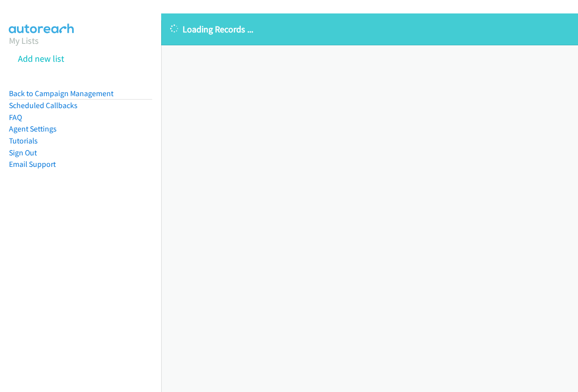 This screenshot has height=392, width=578. What do you see at coordinates (33, 164) in the screenshot?
I see `a: Email Support` at bounding box center [33, 164].